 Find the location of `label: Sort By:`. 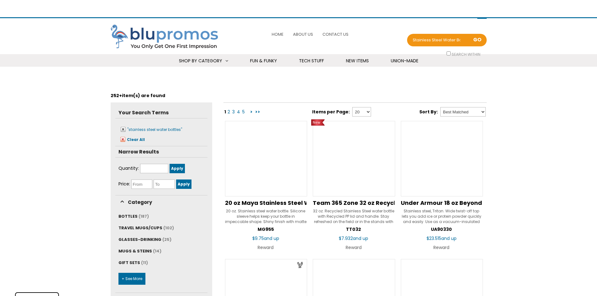

label: Sort By: is located at coordinates (429, 112).